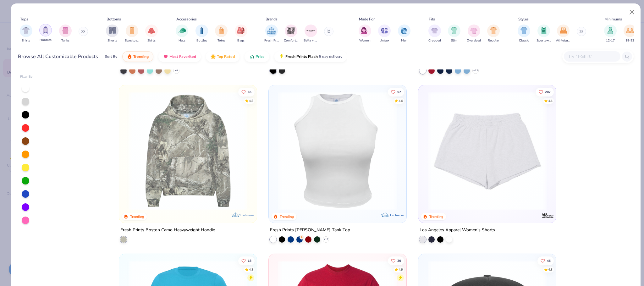 The width and height of the screenshot is (644, 286). Describe the element at coordinates (630, 30) in the screenshot. I see `img: 18-23 Image` at that location.